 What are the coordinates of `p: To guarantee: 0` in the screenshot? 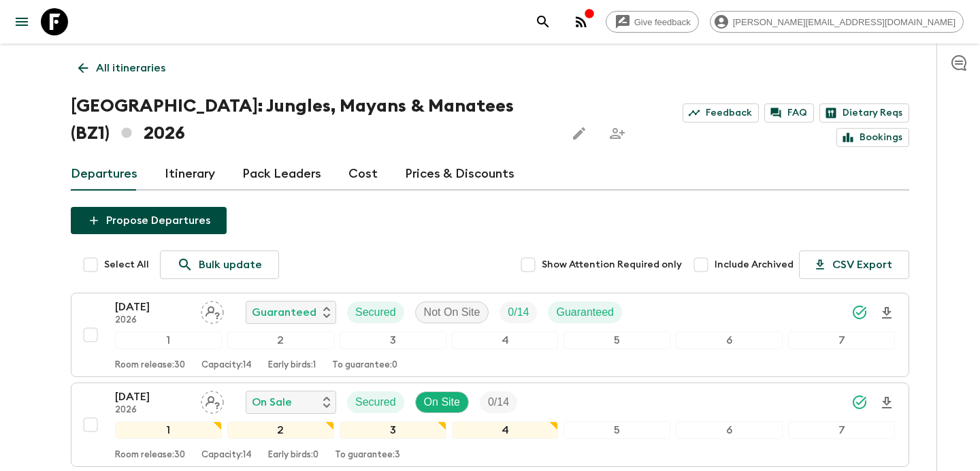 It's located at (365, 366).